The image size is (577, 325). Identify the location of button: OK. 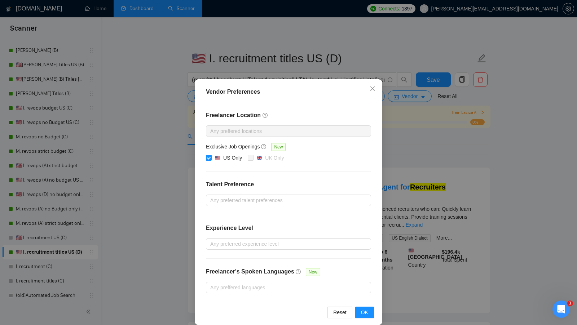
(365, 313).